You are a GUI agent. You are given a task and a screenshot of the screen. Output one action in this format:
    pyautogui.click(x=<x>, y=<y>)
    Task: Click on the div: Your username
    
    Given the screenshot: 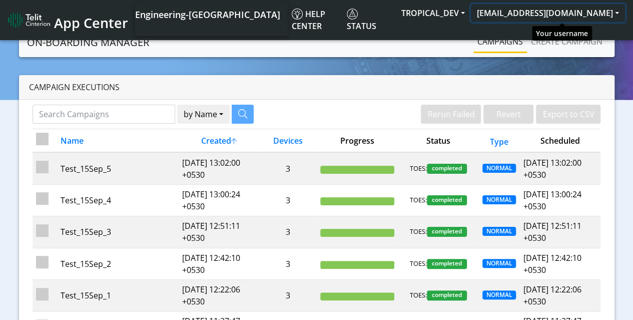 What is the action you would take?
    pyautogui.click(x=562, y=33)
    